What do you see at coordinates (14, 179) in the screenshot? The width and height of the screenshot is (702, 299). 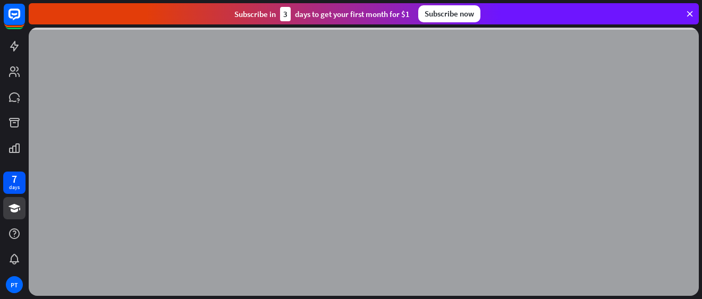 I see `div: 7` at bounding box center [14, 179].